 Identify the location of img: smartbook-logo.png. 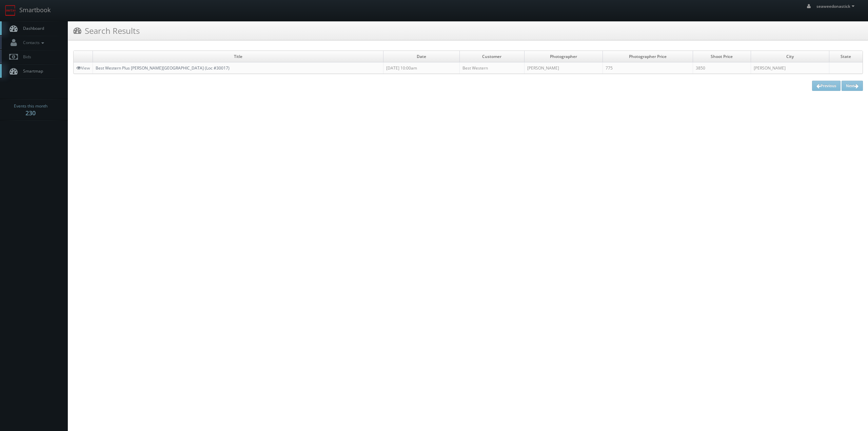
(11, 11).